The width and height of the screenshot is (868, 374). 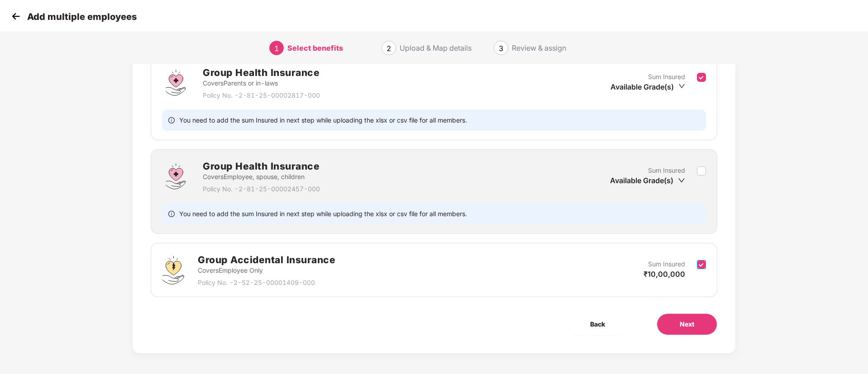 I want to click on p: Add multiple employees, so click(x=82, y=17).